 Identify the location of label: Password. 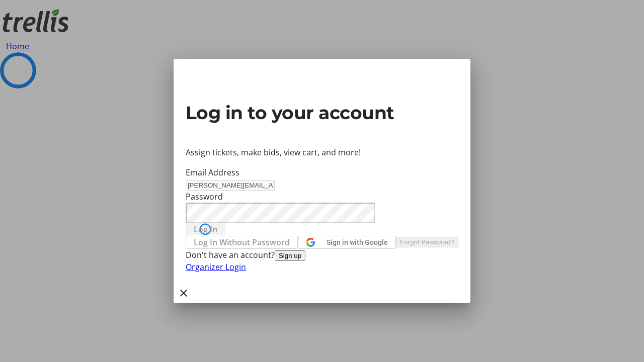
(204, 197).